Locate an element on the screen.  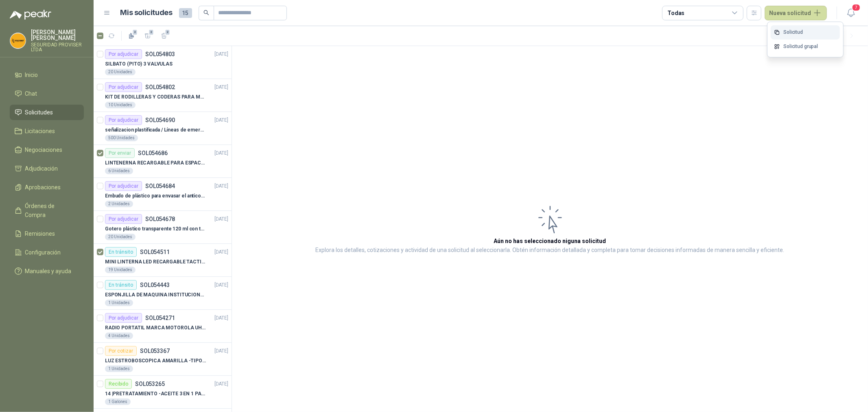
a: Remisiones is located at coordinates (47, 234).